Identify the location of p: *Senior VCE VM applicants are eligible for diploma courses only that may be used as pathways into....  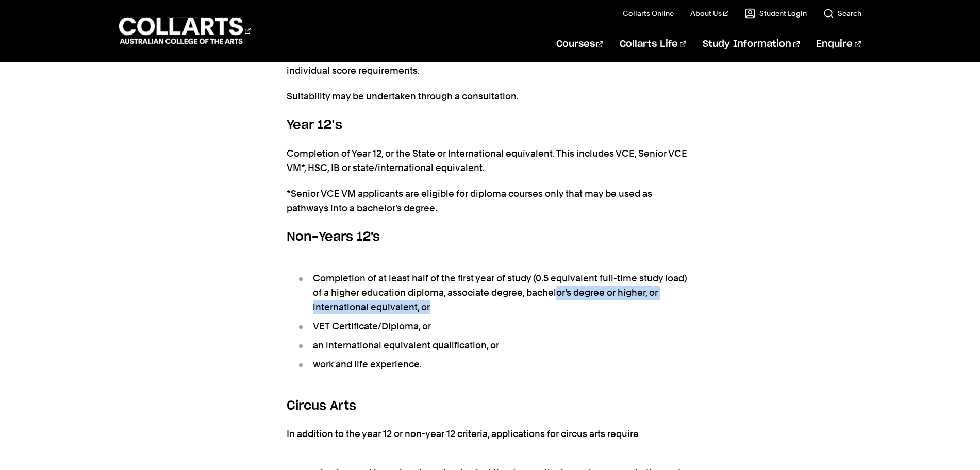
(490, 201).